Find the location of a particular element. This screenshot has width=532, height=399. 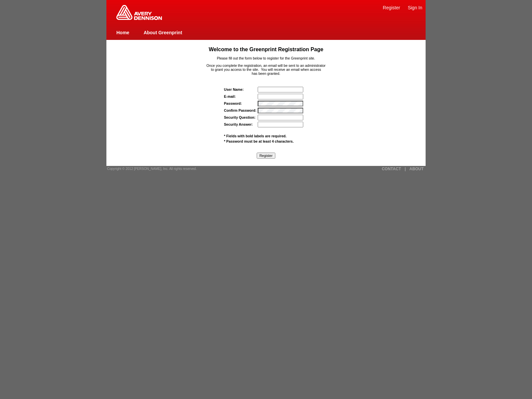

p: Please fill out the form below to register for the Greenprint site. is located at coordinates (266, 58).